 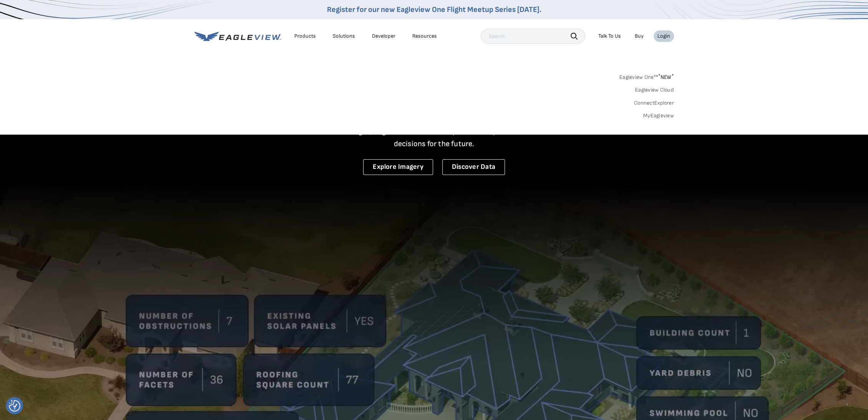 What do you see at coordinates (663, 36) in the screenshot?
I see `div: Login` at bounding box center [663, 36].